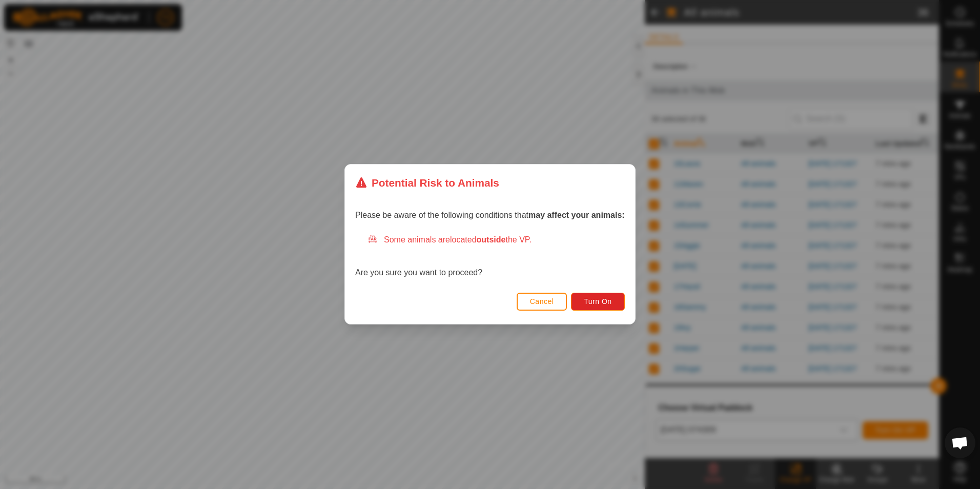 The image size is (980, 489). Describe the element at coordinates (598, 302) in the screenshot. I see `span: Turn On` at that location.